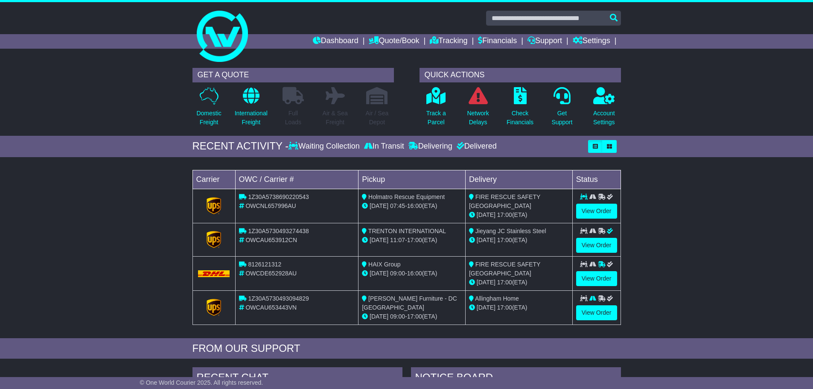  I want to click on td: Carrier, so click(214, 179).